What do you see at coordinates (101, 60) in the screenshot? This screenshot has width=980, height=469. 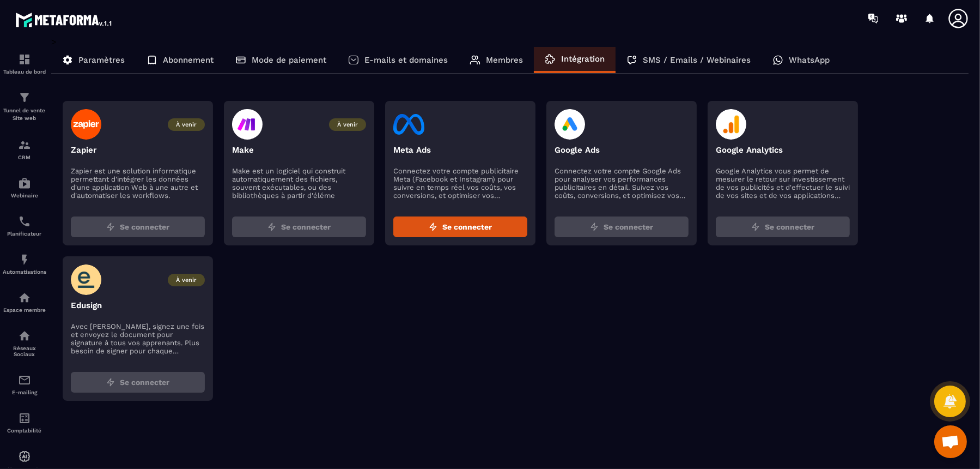 I see `p: Paramètres` at bounding box center [101, 60].